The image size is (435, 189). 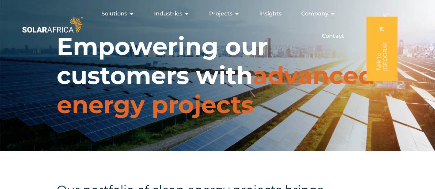 I want to click on div: Menu Toggle, so click(x=217, y=25).